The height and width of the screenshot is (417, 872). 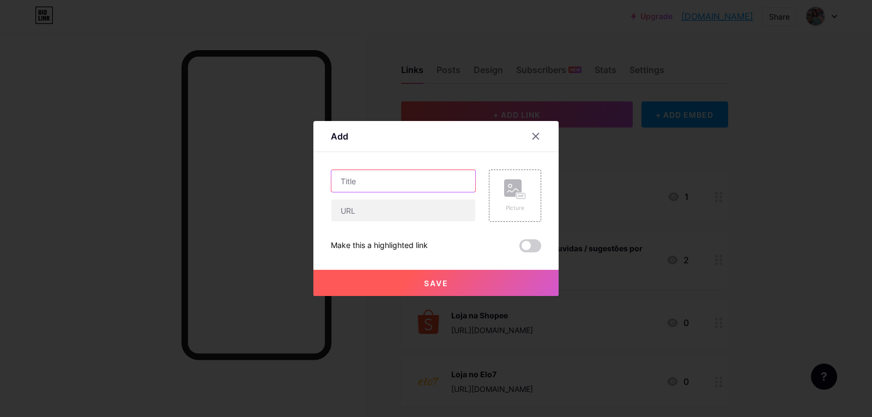 What do you see at coordinates (436, 283) in the screenshot?
I see `button: Save` at bounding box center [436, 283].